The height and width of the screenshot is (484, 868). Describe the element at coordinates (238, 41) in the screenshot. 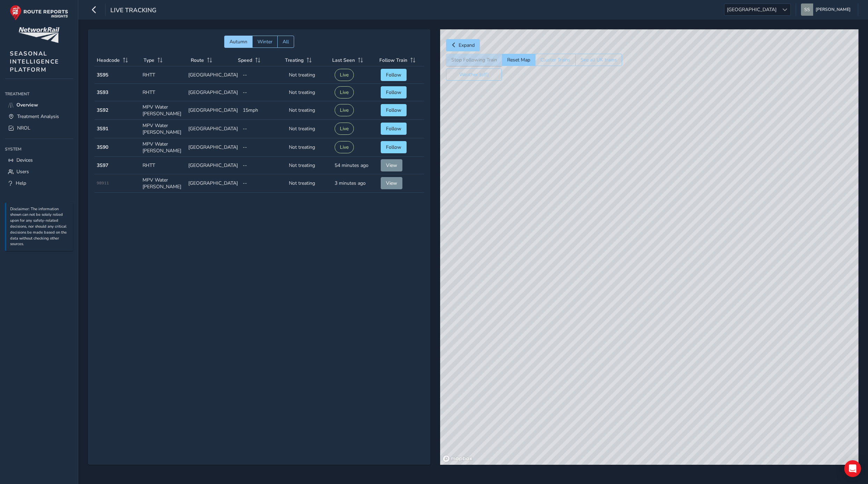

I see `button: Autumn` at that location.